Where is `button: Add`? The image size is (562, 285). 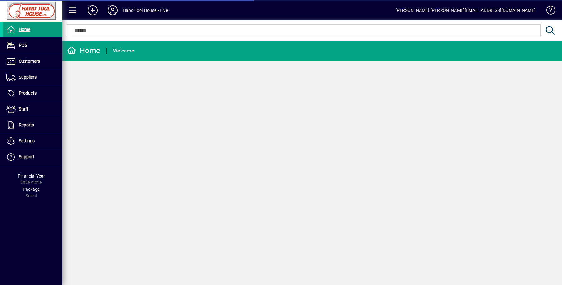 button: Add is located at coordinates (93, 10).